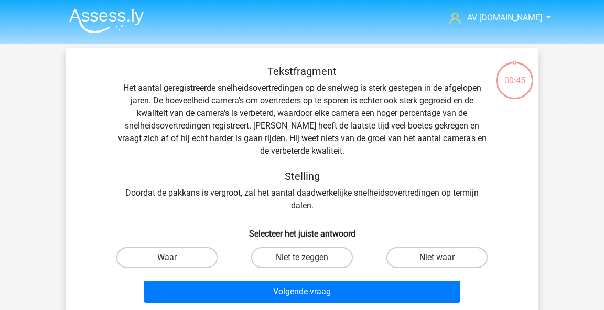 This screenshot has width=604, height=310. I want to click on button: Volgende vraag, so click(302, 291).